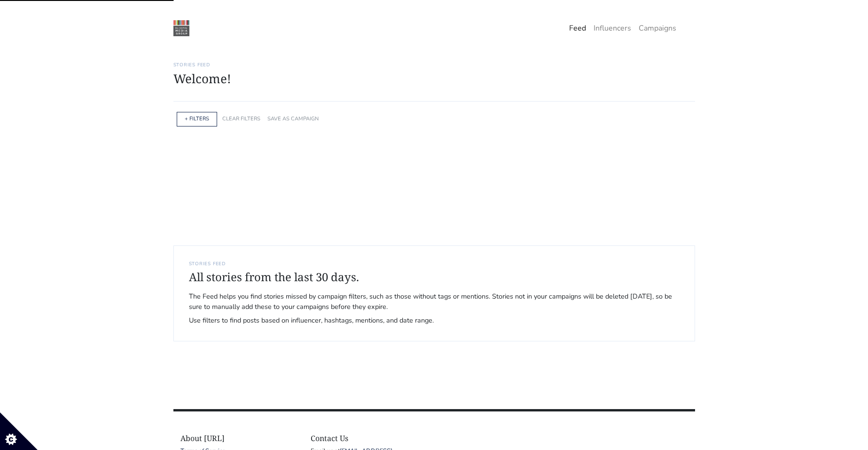 This screenshot has width=868, height=450. Describe the element at coordinates (293, 119) in the screenshot. I see `a: SAVE AS CAMPAIGN` at that location.